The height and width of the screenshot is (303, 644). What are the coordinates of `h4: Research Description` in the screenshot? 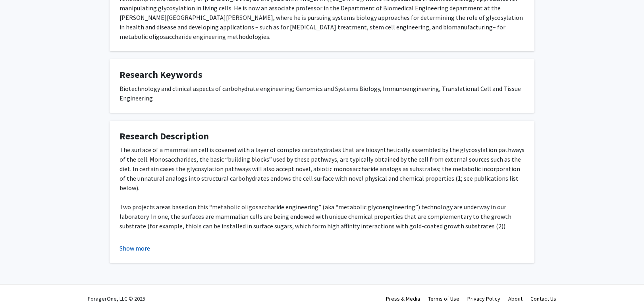 It's located at (322, 136).